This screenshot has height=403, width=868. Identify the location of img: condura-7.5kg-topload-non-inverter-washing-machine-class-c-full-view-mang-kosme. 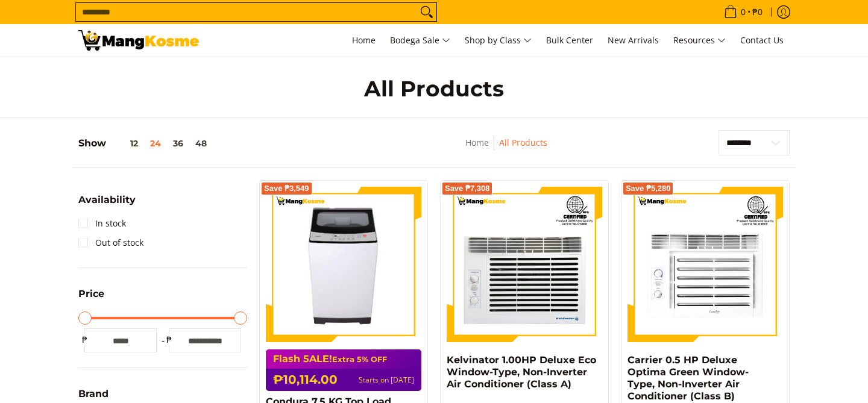
(343, 264).